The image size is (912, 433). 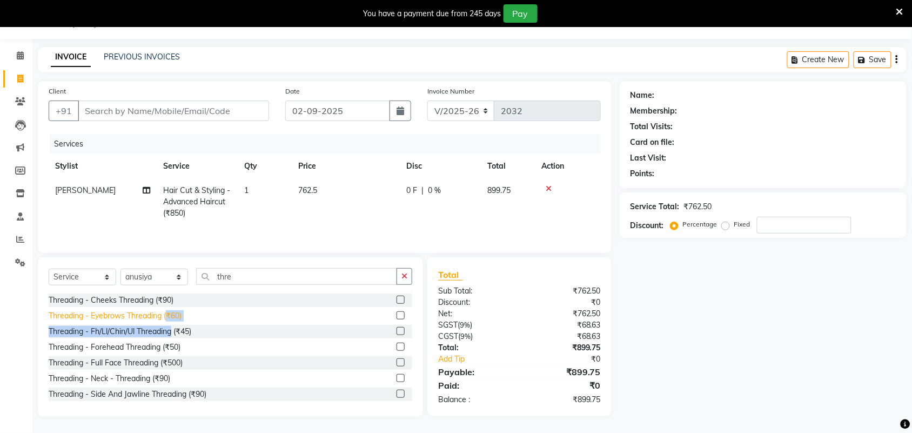 I want to click on span: 1, so click(x=246, y=190).